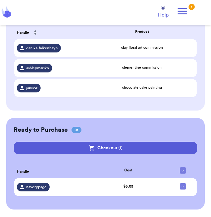  What do you see at coordinates (163, 15) in the screenshot?
I see `span: Help` at bounding box center [163, 15].